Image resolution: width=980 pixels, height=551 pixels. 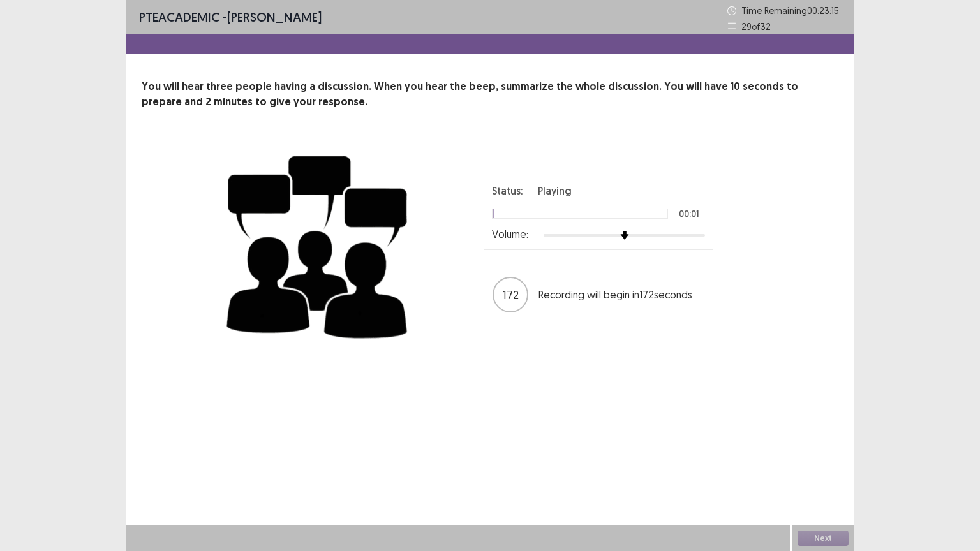 What do you see at coordinates (510, 295) in the screenshot?
I see `p: 172` at bounding box center [510, 295].